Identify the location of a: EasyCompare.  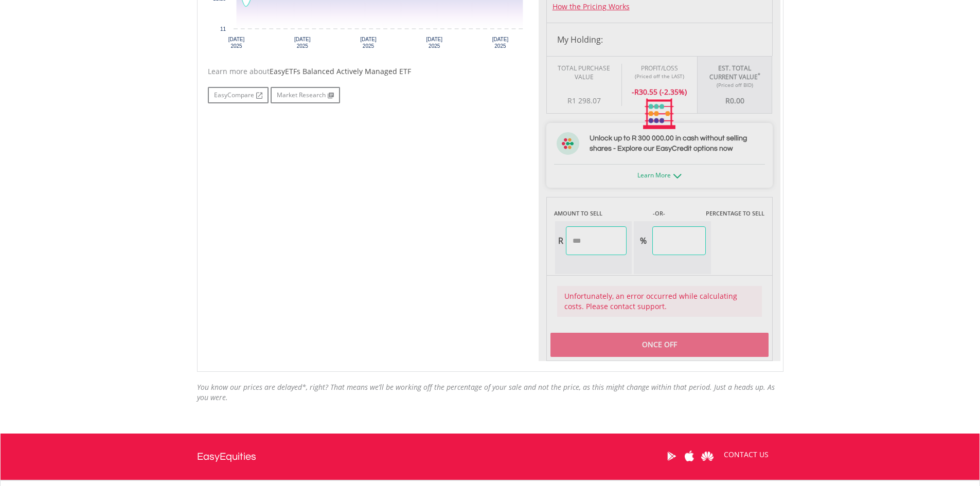
(238, 95).